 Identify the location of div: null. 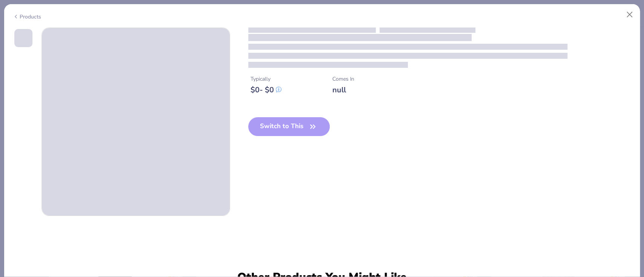
(343, 90).